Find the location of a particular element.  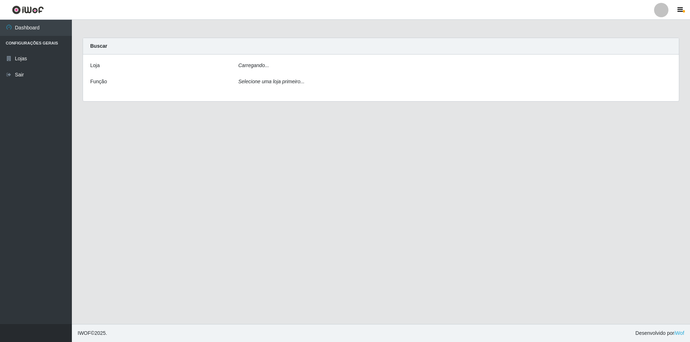

i: Selecione uma loja primeiro... is located at coordinates (271, 82).